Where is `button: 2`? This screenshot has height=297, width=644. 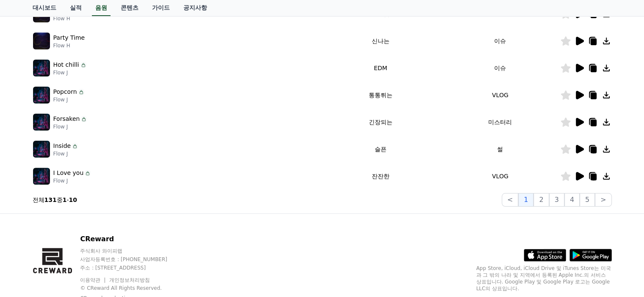
button: 2 is located at coordinates (541, 200).